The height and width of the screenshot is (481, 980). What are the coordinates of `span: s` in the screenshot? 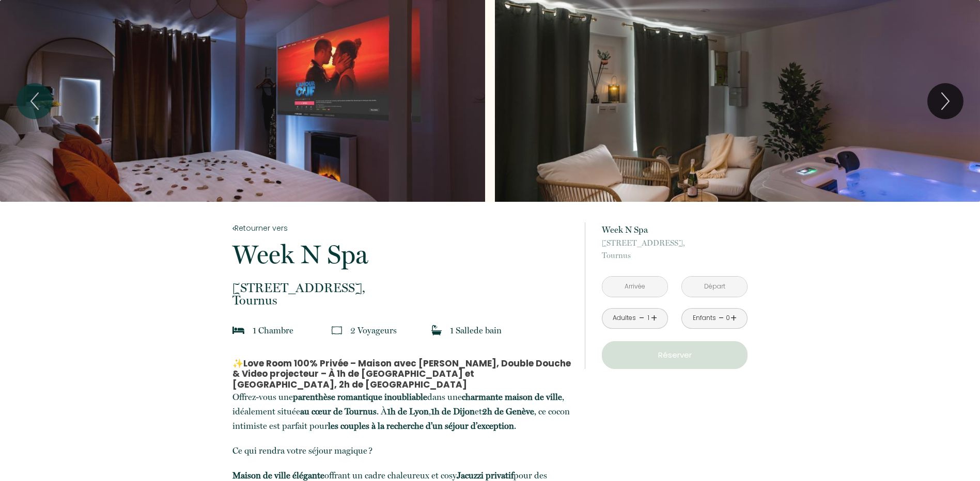 It's located at (395, 330).